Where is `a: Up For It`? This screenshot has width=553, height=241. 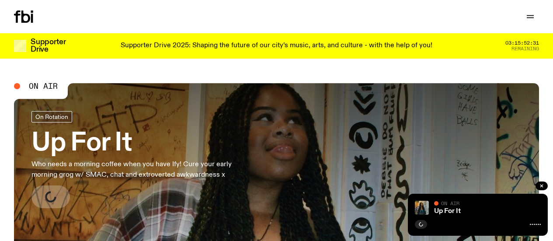 a: Up For It is located at coordinates (447, 211).